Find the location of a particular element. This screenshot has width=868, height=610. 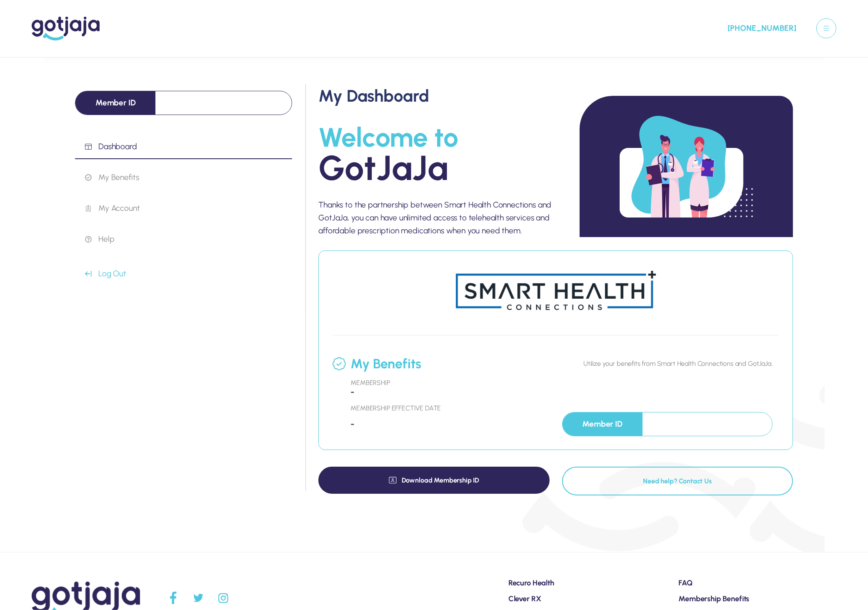

p: Need help? Contact Us is located at coordinates (677, 482).